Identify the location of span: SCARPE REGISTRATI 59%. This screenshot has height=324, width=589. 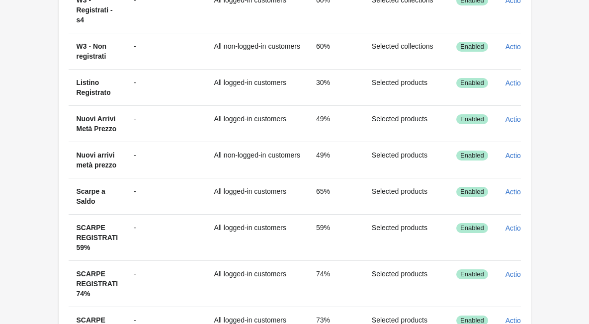
(97, 237).